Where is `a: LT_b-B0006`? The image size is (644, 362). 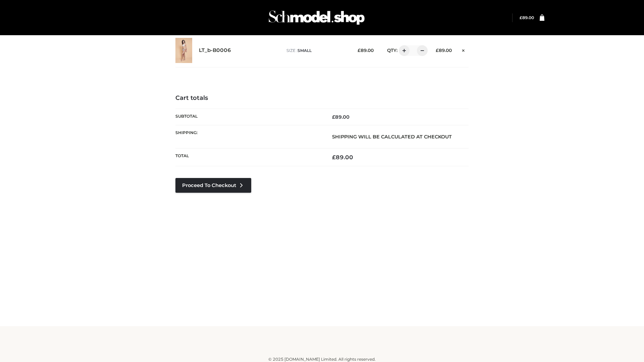
a: LT_b-B0006 is located at coordinates (215, 50).